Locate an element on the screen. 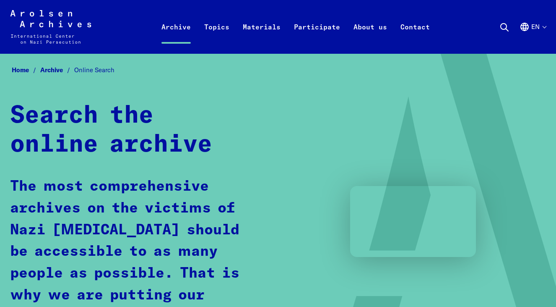 The width and height of the screenshot is (556, 307). strong: Search the online archive is located at coordinates (111, 130).